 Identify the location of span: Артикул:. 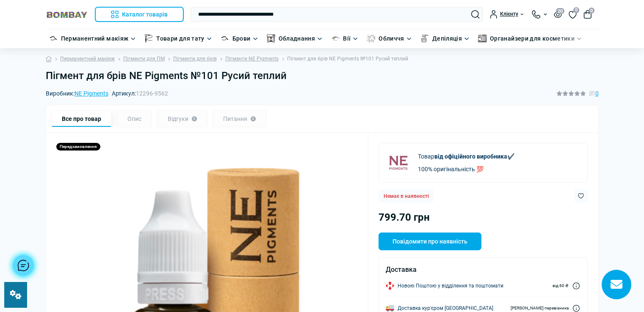
(140, 94).